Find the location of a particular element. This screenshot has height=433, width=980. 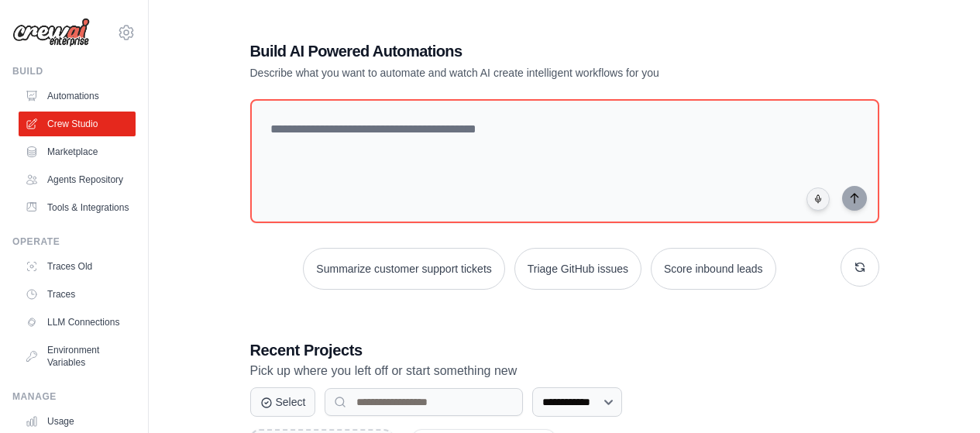

a: Agents Repository is located at coordinates (77, 180).